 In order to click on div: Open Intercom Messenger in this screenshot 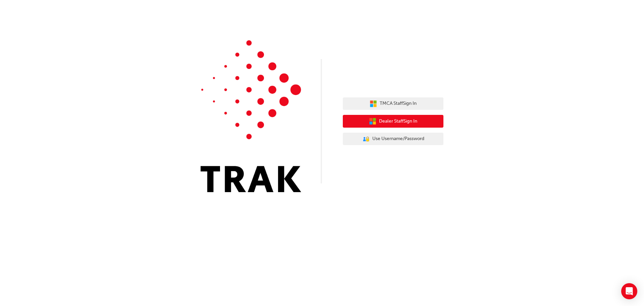, I will do `click(629, 291)`.